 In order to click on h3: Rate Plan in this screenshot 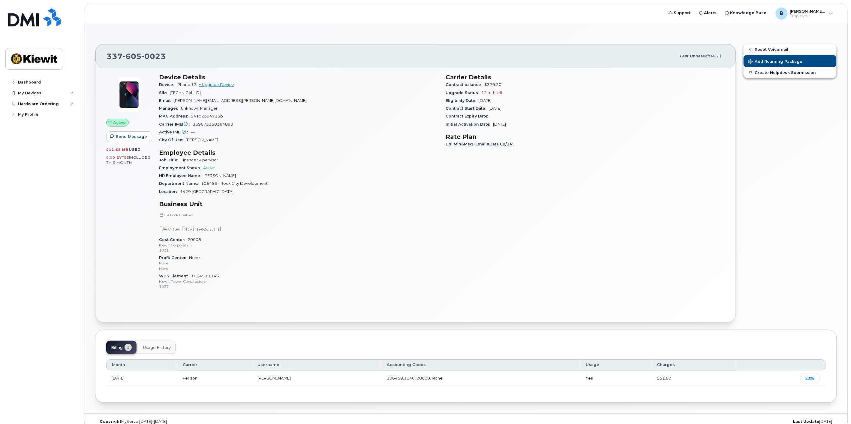, I will do `click(585, 137)`.